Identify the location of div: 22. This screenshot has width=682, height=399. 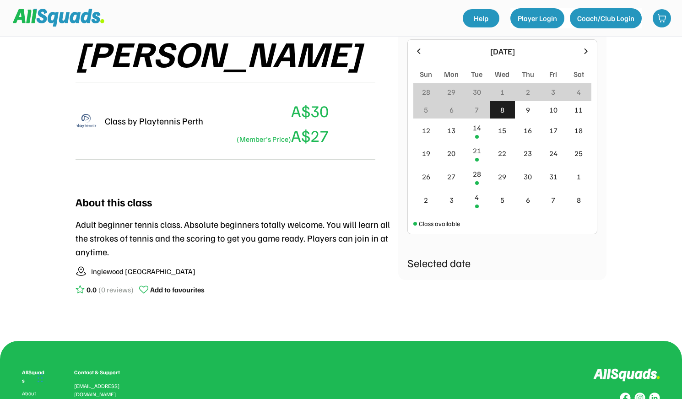
(502, 153).